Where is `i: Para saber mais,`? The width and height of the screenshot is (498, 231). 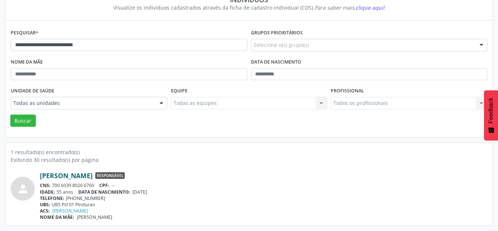 i: Para saber mais, is located at coordinates (349, 7).